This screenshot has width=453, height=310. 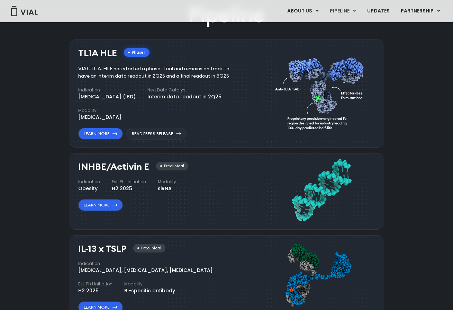 I want to click on a: ABOUT USMenu Toggle, so click(x=303, y=11).